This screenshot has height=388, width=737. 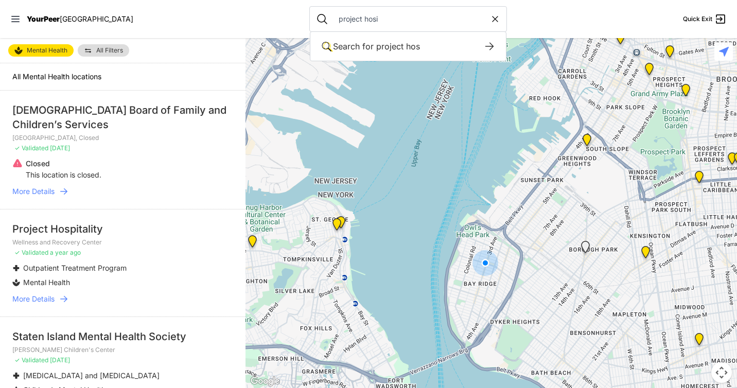 I want to click on div: Flatbush, so click(x=699, y=341).